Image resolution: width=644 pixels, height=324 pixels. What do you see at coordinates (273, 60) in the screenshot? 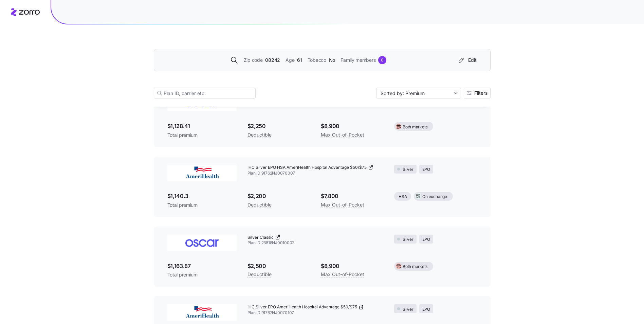
I see `span: 08242` at bounding box center [273, 60].